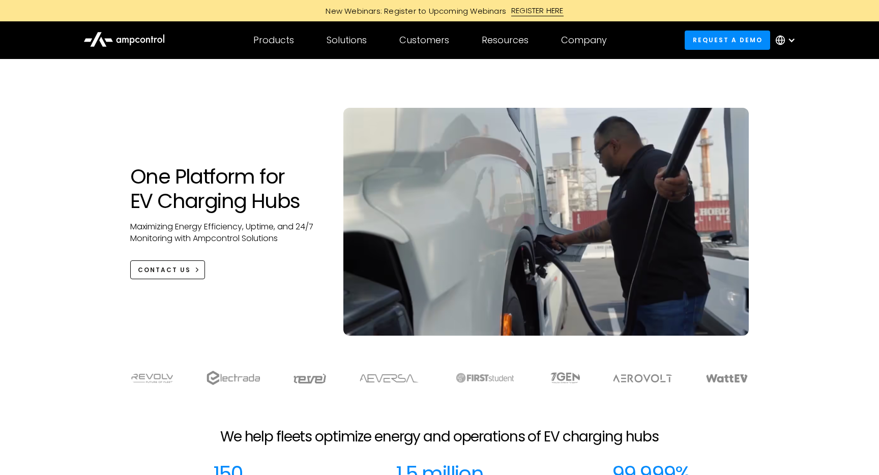  Describe the element at coordinates (233, 378) in the screenshot. I see `img: electrada logo` at that location.